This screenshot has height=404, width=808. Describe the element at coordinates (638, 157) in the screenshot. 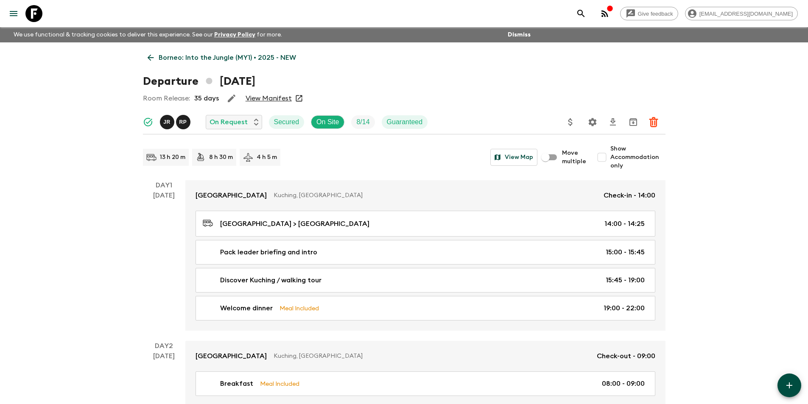

I see `span: Show Accommodation only` at that location.